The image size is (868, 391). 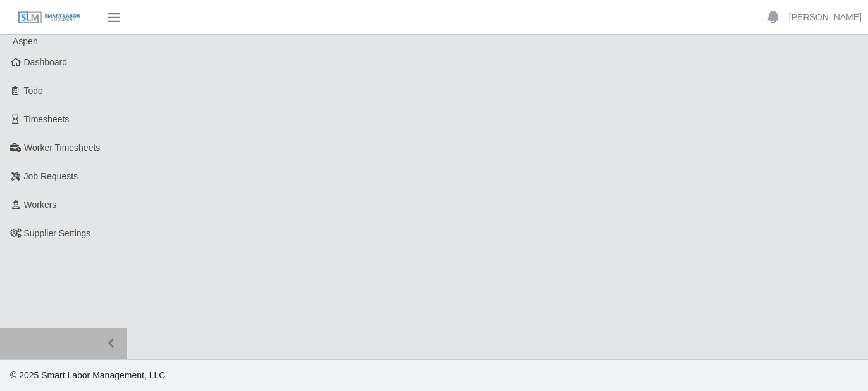 I want to click on img: SLM Logo, so click(x=49, y=17).